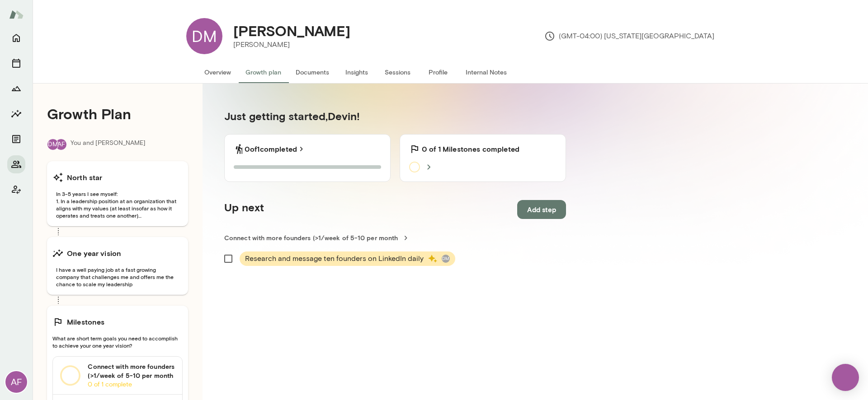  Describe the element at coordinates (16, 190) in the screenshot. I see `button: Client app` at that location.